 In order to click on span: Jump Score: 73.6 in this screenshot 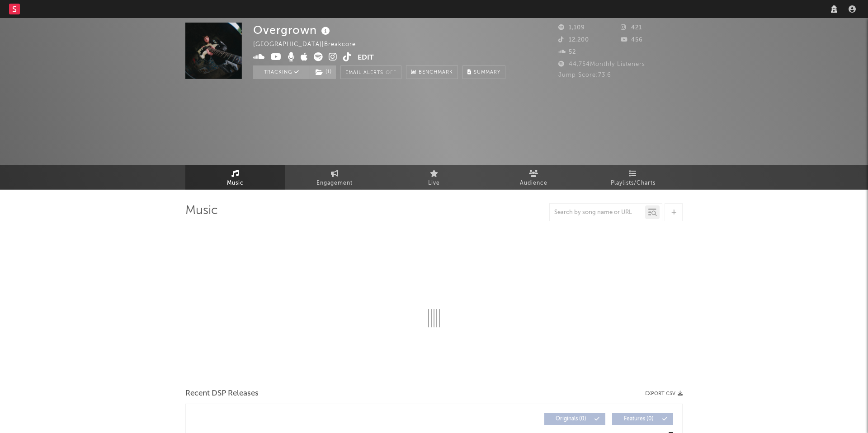, I will do `click(584, 75)`.